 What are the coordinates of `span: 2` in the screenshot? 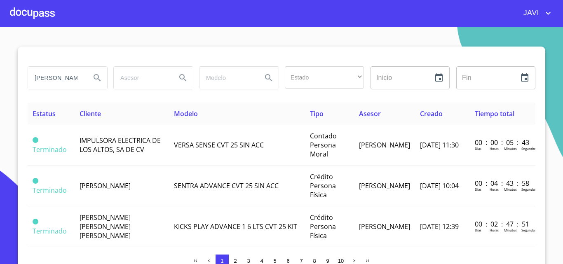 It's located at (235, 261).